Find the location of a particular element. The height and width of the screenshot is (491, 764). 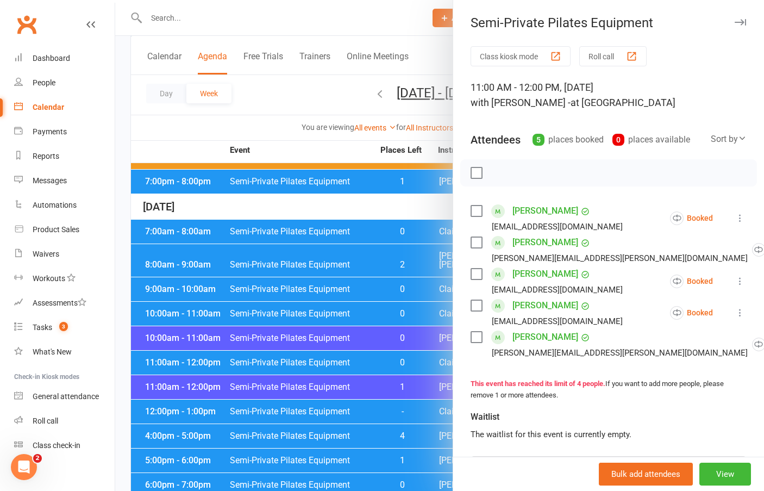

span: 2 is located at coordinates (37, 458).